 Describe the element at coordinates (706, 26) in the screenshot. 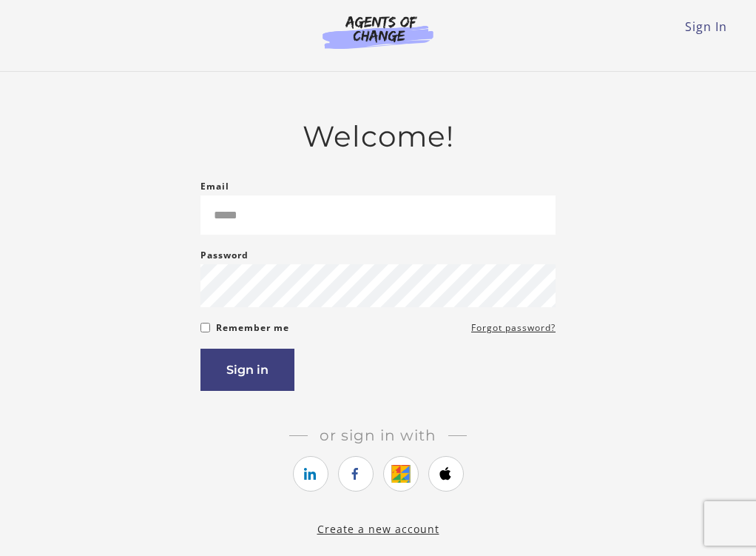

I see `a: Sign In` at that location.